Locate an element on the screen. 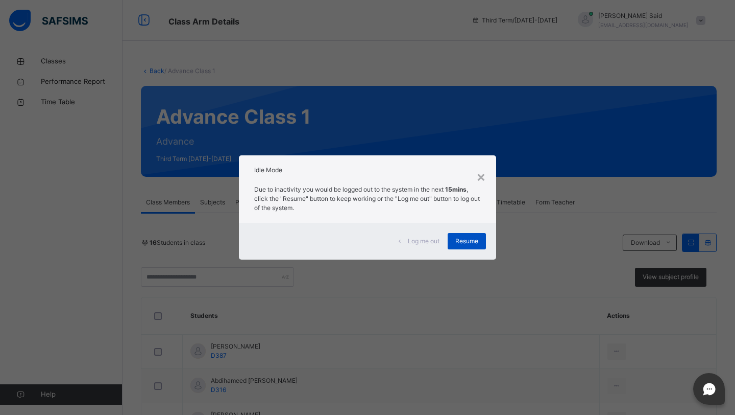 Image resolution: width=735 pixels, height=415 pixels. strong: 15mins is located at coordinates (456, 189).